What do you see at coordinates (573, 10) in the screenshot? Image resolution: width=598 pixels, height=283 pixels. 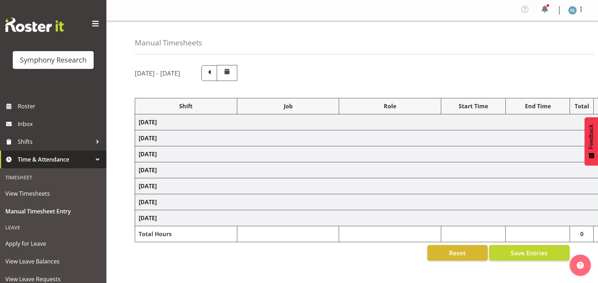 I see `img: shane-shaw-williams1936.jpg` at bounding box center [573, 10].